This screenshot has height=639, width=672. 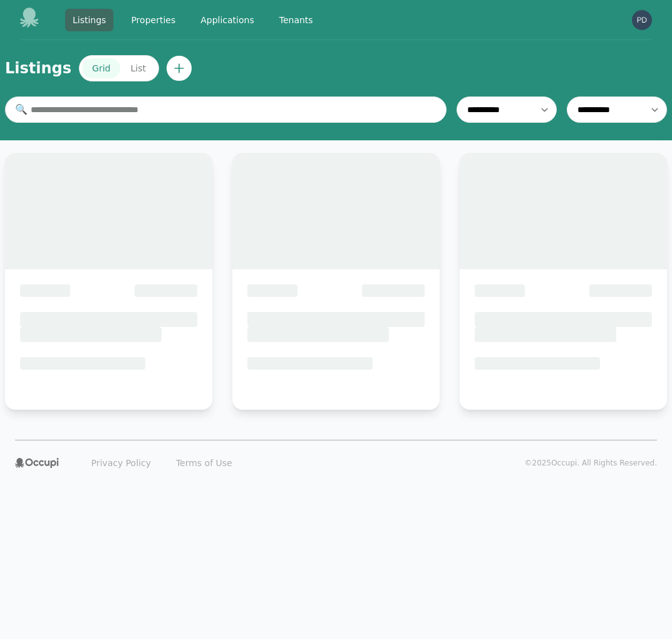 I want to click on button: List, so click(x=138, y=68).